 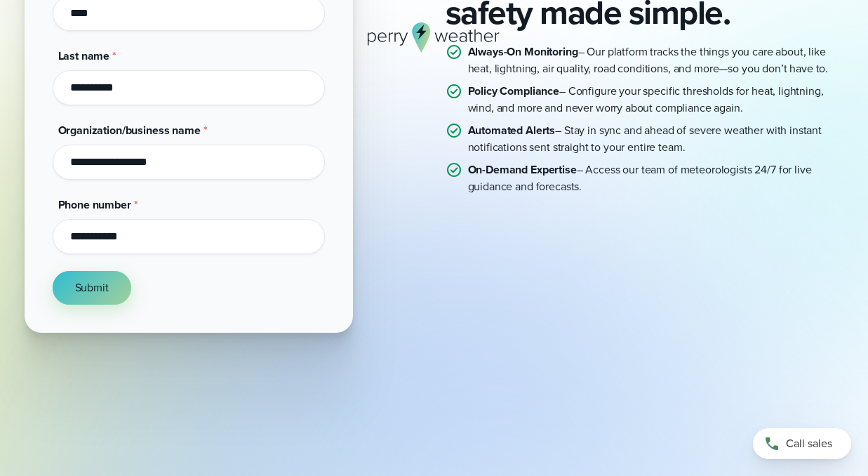 What do you see at coordinates (656, 60) in the screenshot?
I see `p: – Our platform tracks the things you care about, like heat, lightning, air quality, road conditio...` at bounding box center [656, 60].